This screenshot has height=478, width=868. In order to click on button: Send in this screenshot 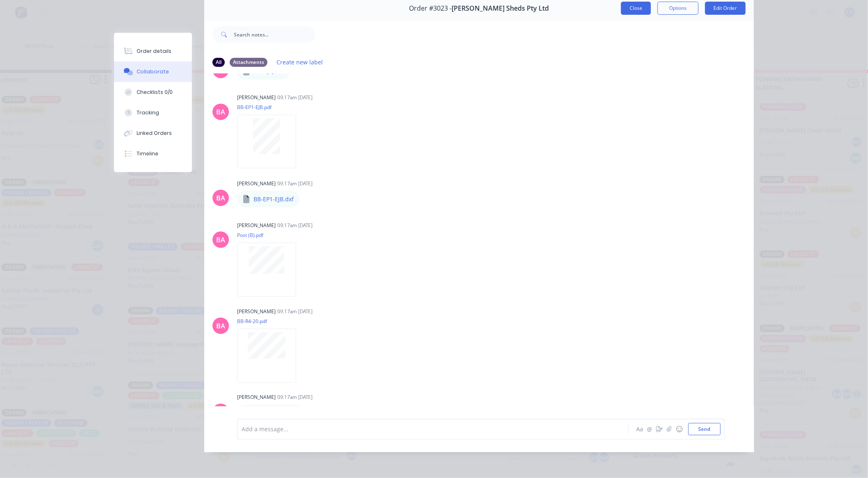, I will do `click(704, 429)`.